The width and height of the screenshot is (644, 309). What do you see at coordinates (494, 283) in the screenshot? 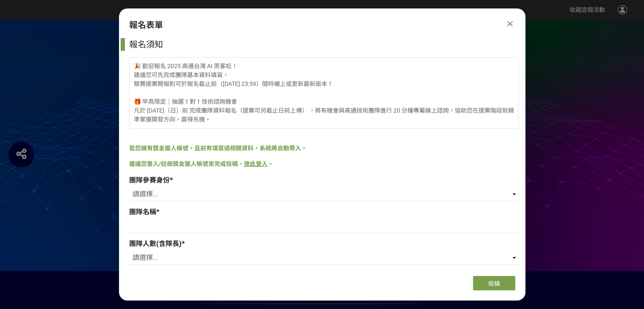
I see `button: 投稿` at bounding box center [494, 283].